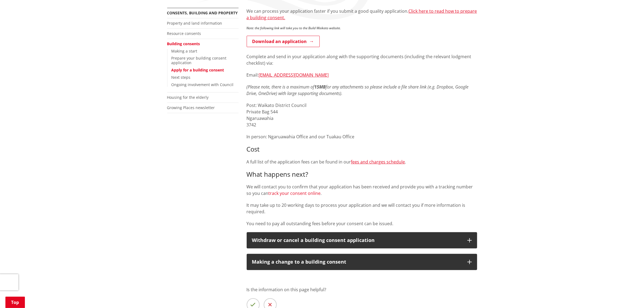  Describe the element at coordinates (362, 262) in the screenshot. I see `button: Making a change to a building consent` at that location.